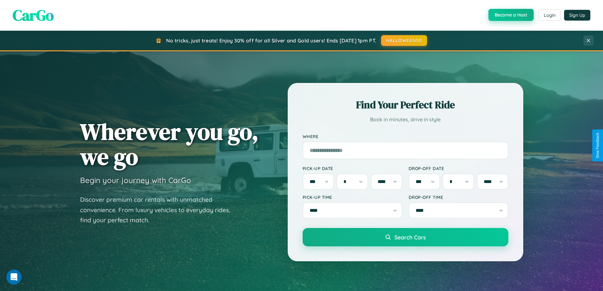  What do you see at coordinates (169, 144) in the screenshot?
I see `h1: Wherever you go, we go` at bounding box center [169, 144].